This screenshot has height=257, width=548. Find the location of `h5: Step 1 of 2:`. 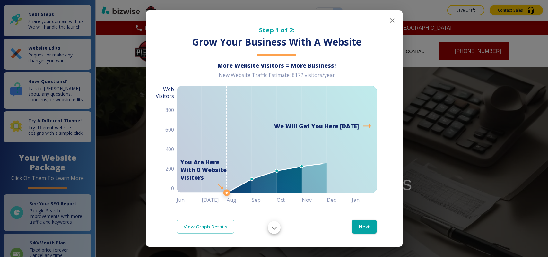

h5: Step 1 of 2: is located at coordinates (277, 30).